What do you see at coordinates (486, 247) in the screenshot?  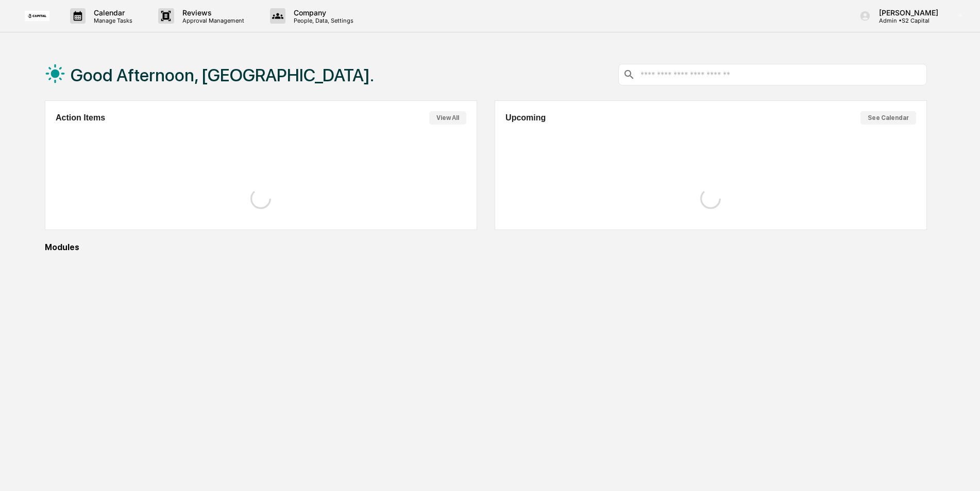 I see `div: Modules` at bounding box center [486, 247].